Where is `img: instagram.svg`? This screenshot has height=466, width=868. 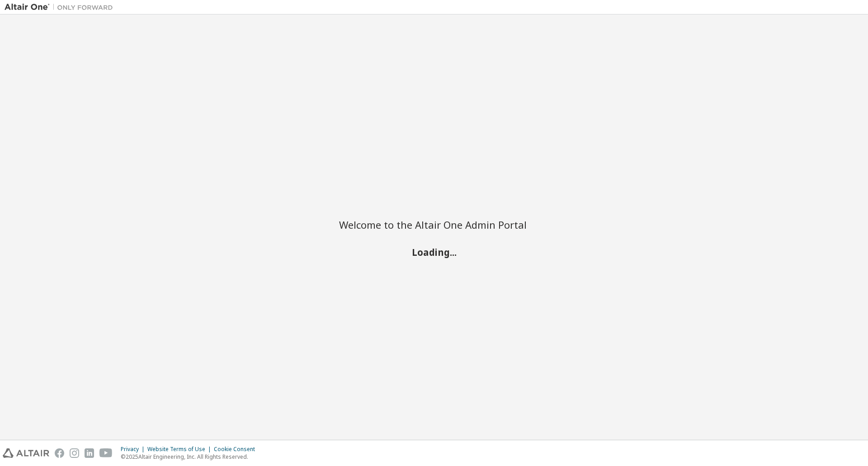
img: instagram.svg is located at coordinates (74, 453).